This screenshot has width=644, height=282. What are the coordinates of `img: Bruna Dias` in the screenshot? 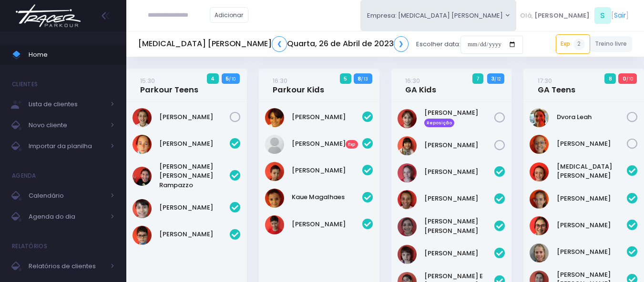 It's located at (407, 119).